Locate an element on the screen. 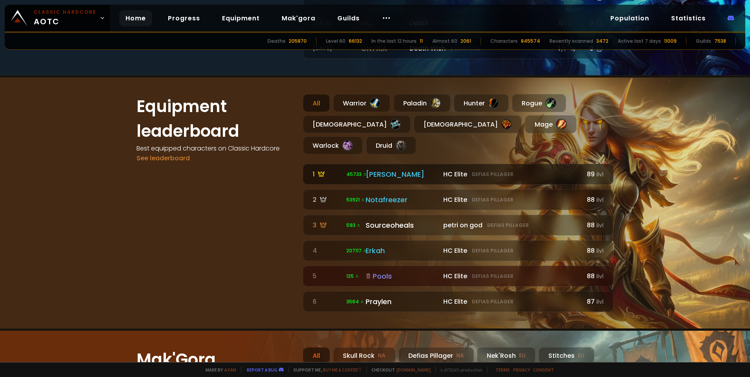 This screenshot has width=750, height=377. span: 53921 is located at coordinates (356, 200).